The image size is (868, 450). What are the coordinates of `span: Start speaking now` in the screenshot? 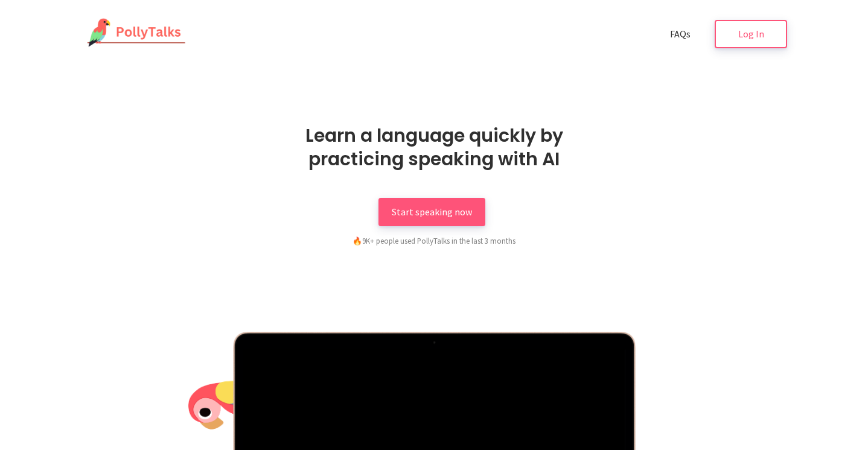 It's located at (432, 212).